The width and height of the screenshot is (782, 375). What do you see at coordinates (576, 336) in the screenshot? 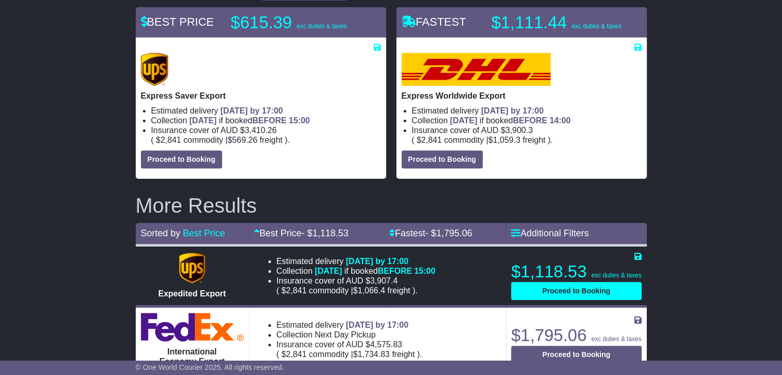
I see `p: $1,795.06` at bounding box center [576, 336].